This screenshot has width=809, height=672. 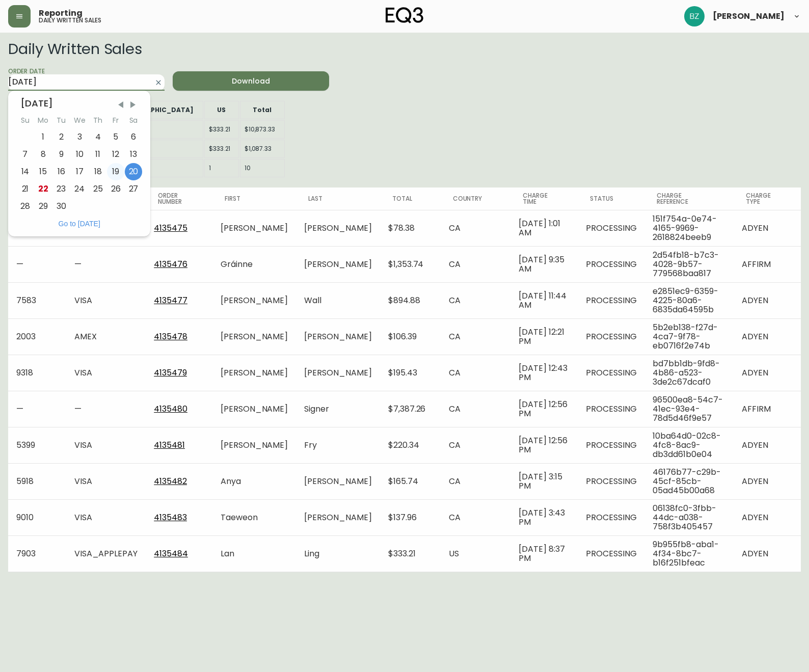 I want to click on th: Total, so click(x=410, y=199).